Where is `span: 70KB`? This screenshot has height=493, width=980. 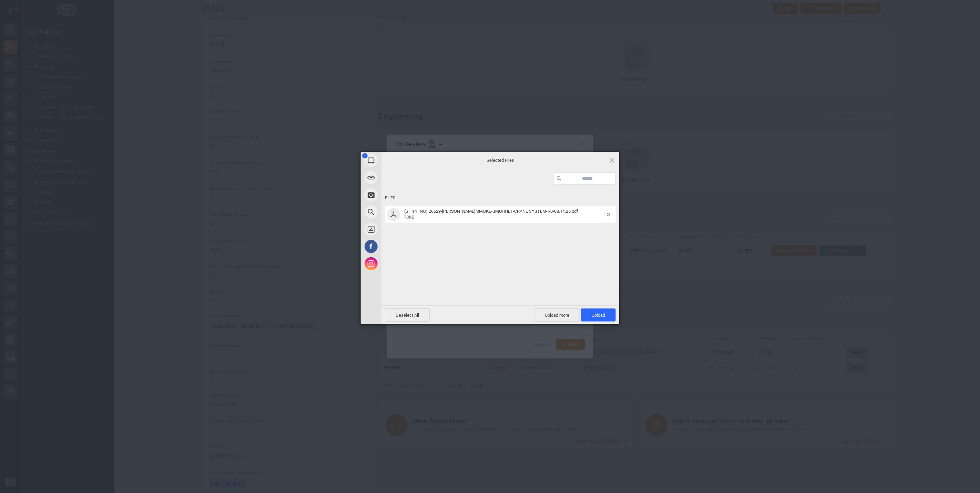 span: 70KB is located at coordinates (409, 217).